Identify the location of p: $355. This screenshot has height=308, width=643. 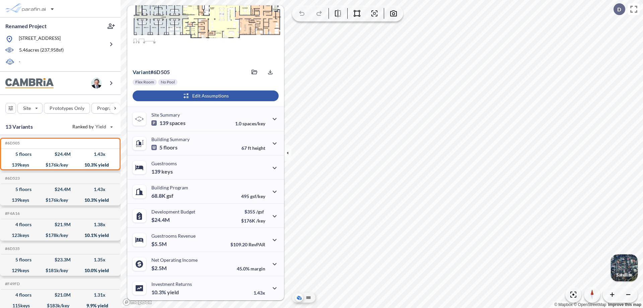
(253, 211).